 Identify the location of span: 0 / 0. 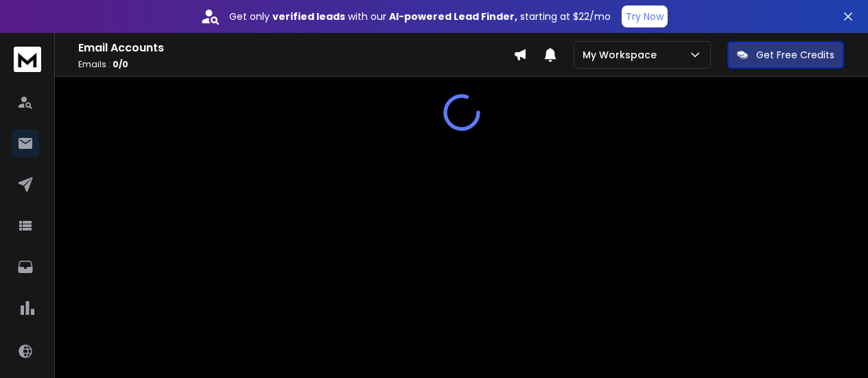
(120, 63).